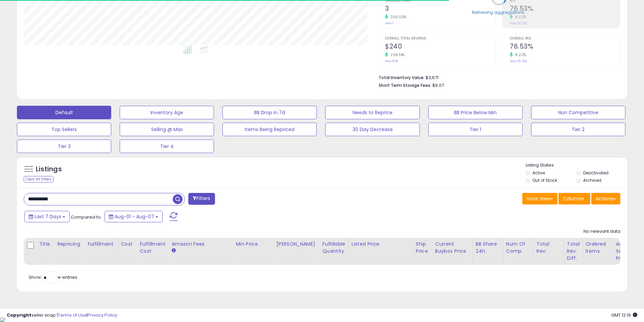 Image resolution: width=644 pixels, height=322 pixels. Describe the element at coordinates (270, 113) in the screenshot. I see `button: BB Drop in 7d` at that location.